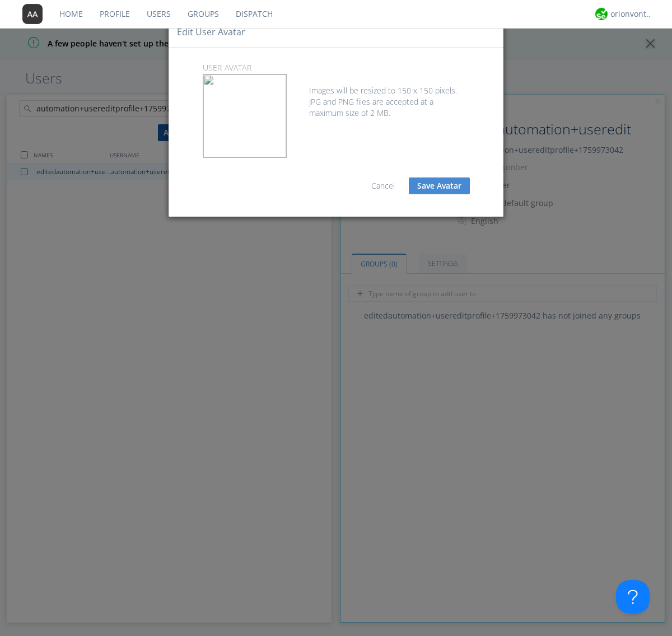 The width and height of the screenshot is (672, 636). Describe the element at coordinates (383, 185) in the screenshot. I see `a: Cancel` at that location.